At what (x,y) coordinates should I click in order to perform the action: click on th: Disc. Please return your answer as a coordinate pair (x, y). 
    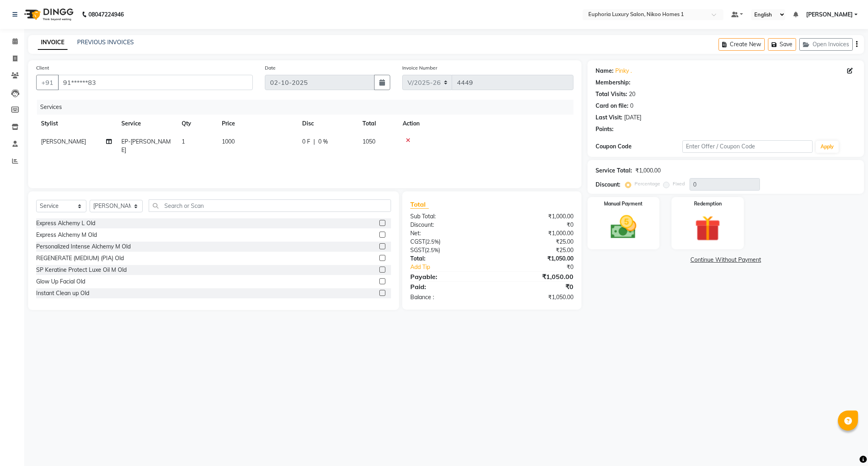
    Looking at the image, I should click on (328, 123).